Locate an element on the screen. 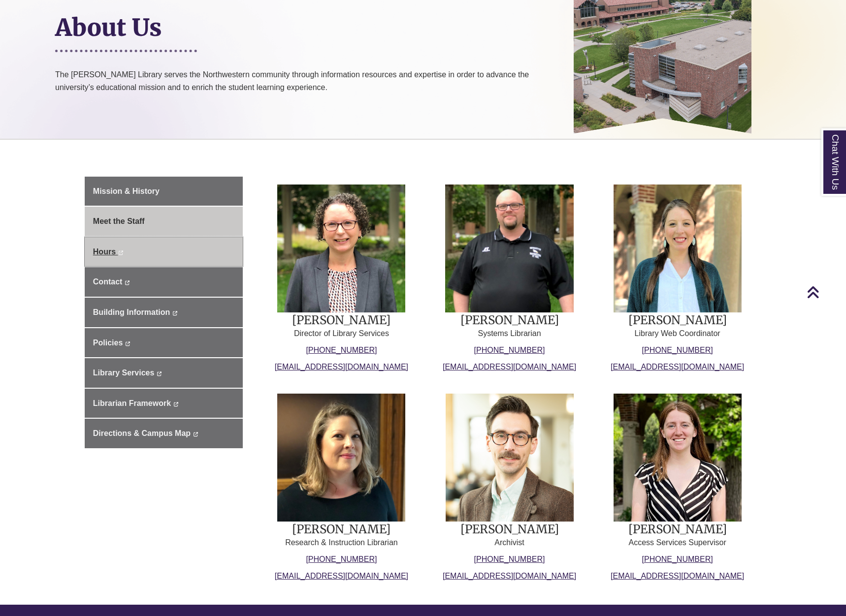 The width and height of the screenshot is (846, 616). img: Link to Ruth McGuire's profile is located at coordinates (342, 249).